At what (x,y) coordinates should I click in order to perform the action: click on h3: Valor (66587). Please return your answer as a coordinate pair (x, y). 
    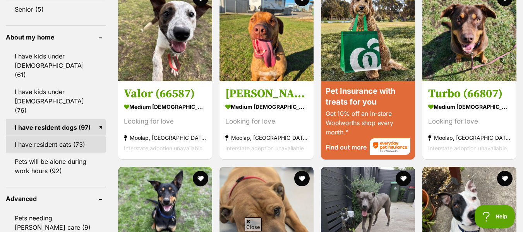
    Looking at the image, I should click on (165, 94).